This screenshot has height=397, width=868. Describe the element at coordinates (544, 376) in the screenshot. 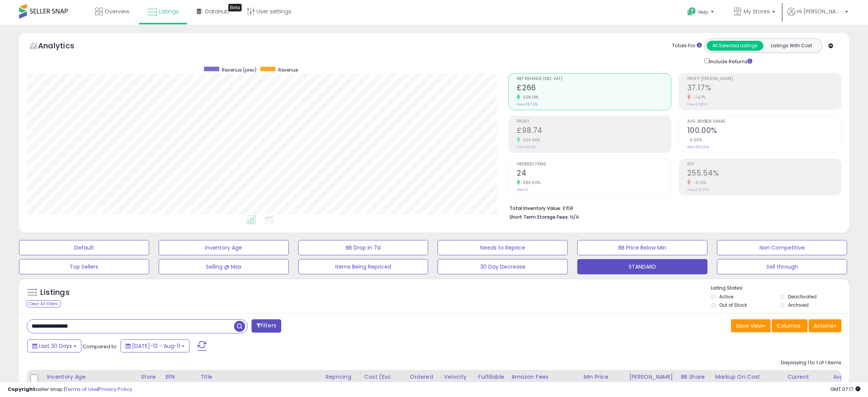

I see `div: Amazon Fees` at that location.